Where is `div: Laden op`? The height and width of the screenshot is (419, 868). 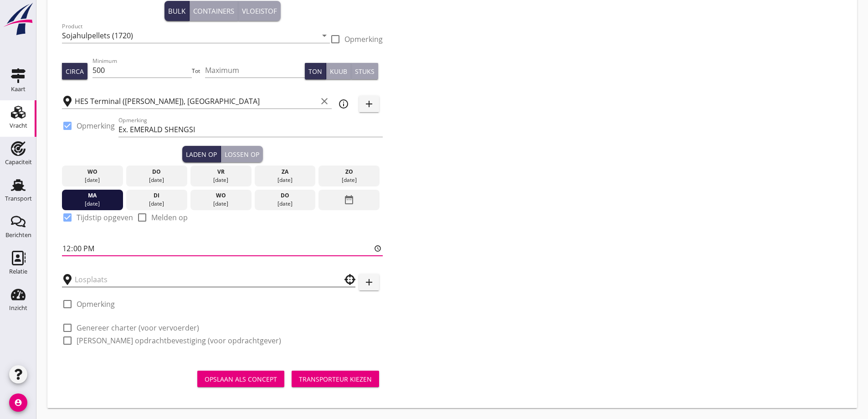 div: Laden op is located at coordinates (202, 154).